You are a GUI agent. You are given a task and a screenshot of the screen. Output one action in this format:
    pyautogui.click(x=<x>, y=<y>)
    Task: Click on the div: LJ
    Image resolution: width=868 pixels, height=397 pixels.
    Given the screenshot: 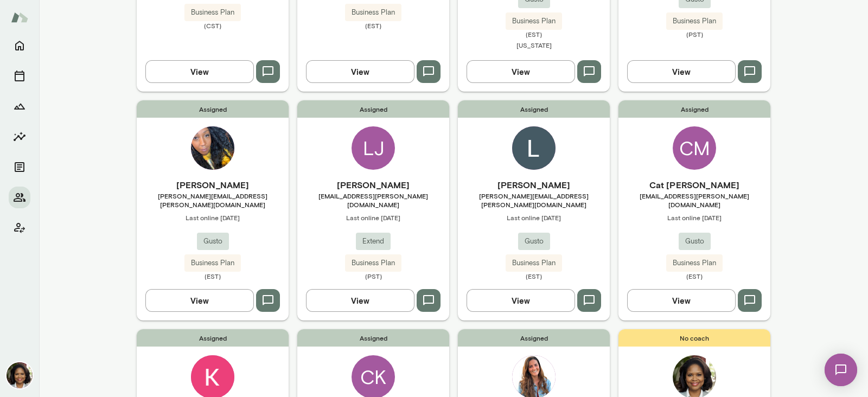 What is the action you would take?
    pyautogui.click(x=373, y=148)
    